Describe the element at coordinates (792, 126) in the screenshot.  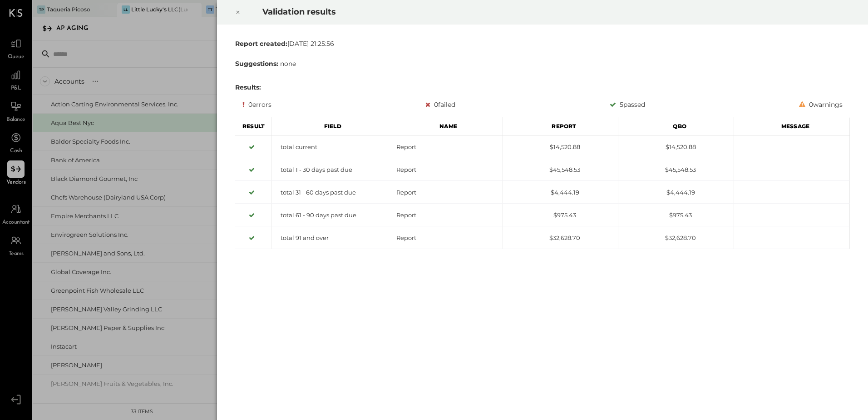
I see `div: Message` at that location.